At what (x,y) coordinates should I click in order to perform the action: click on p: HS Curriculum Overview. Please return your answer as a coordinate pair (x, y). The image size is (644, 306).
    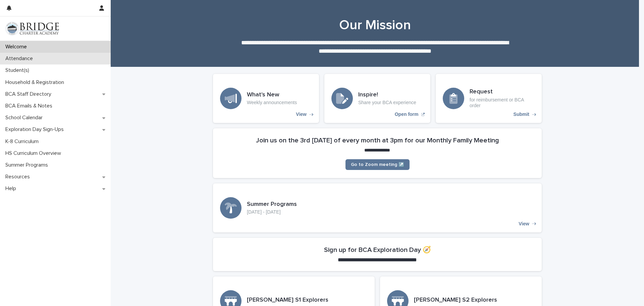
    Looking at the image, I should click on (35, 153).